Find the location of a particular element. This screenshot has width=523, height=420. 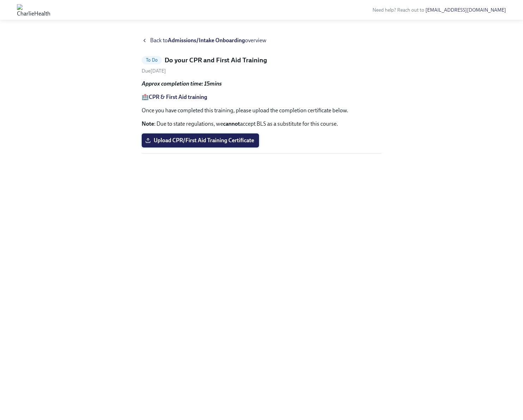

span: Friday, October 17th 2025, 8:00 am is located at coordinates (153, 71).